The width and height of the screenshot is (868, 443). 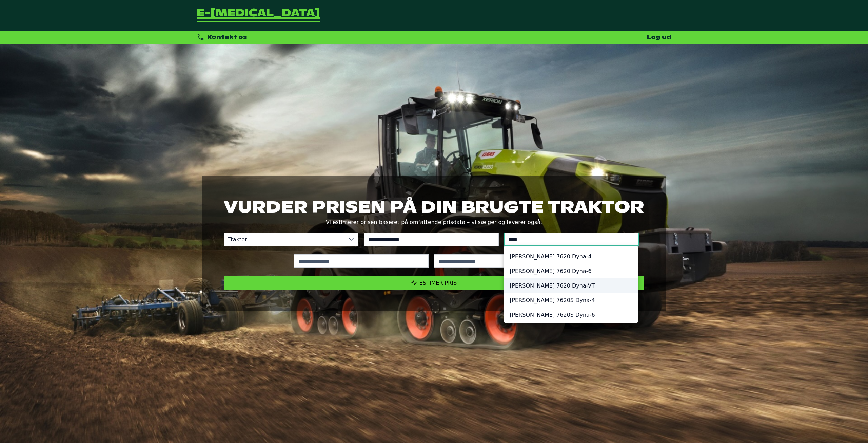 What do you see at coordinates (284, 239) in the screenshot?
I see `span: Traktor` at bounding box center [284, 239].